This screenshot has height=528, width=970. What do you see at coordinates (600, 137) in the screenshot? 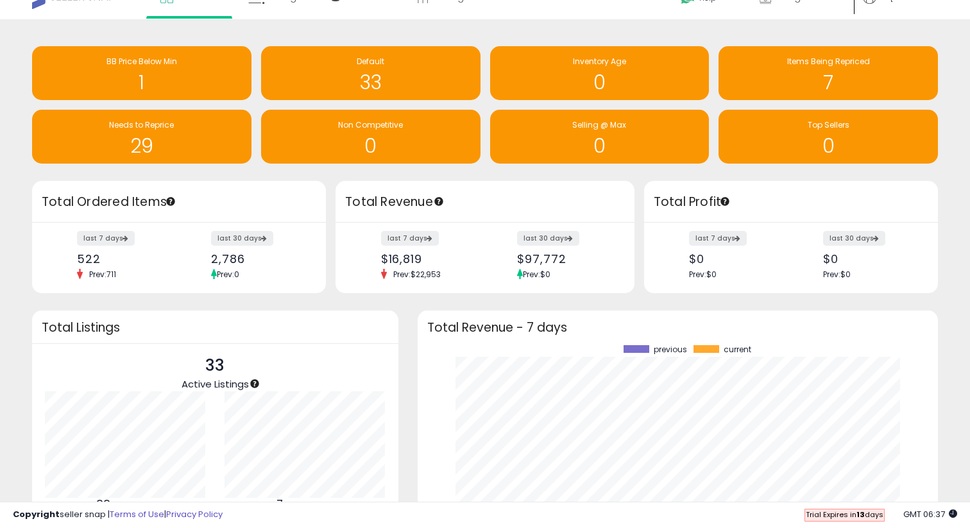
I see `a: Selling @ Max 0` at bounding box center [600, 137].